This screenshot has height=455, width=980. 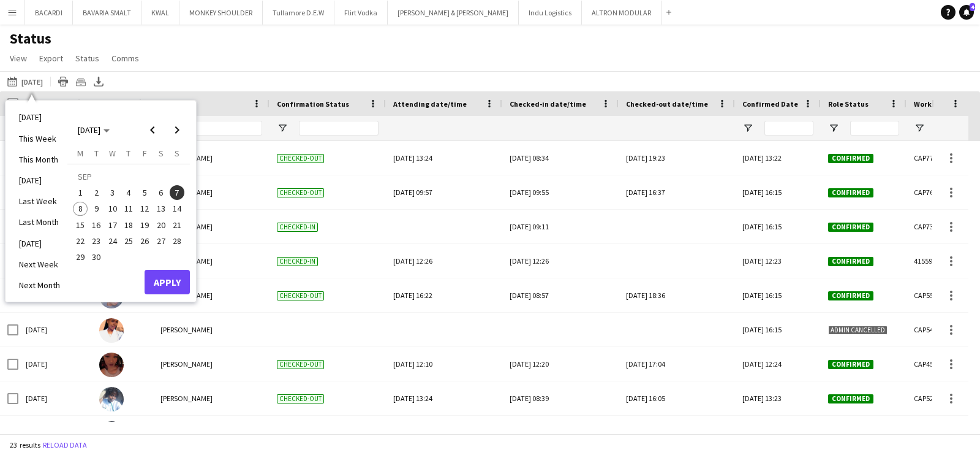 What do you see at coordinates (112, 193) in the screenshot?
I see `button: 03-09-2025` at bounding box center [112, 193].